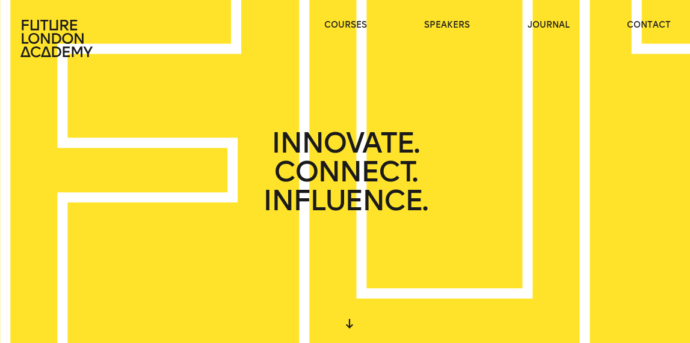  Describe the element at coordinates (345, 143) in the screenshot. I see `span: INNOVATE.` at that location.